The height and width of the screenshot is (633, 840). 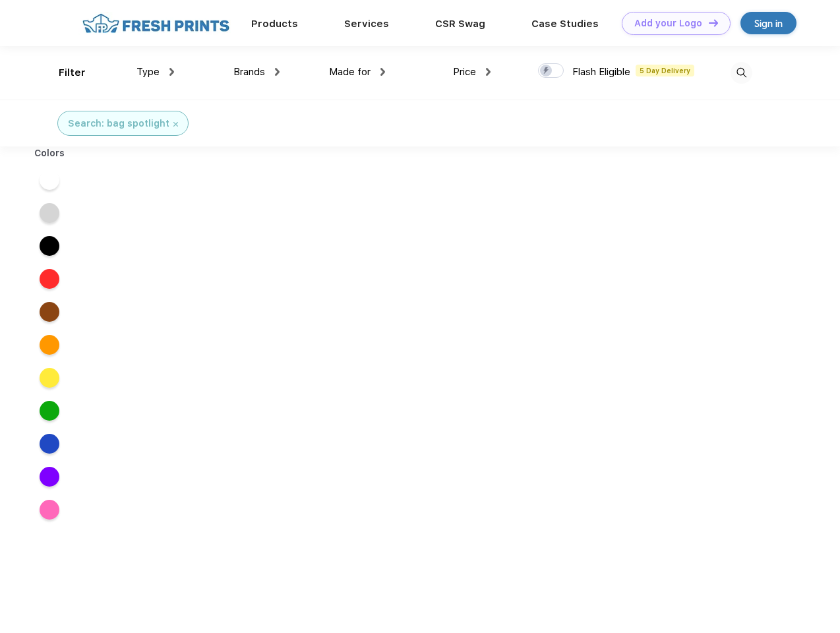 What do you see at coordinates (274, 24) in the screenshot?
I see `a: Products` at bounding box center [274, 24].